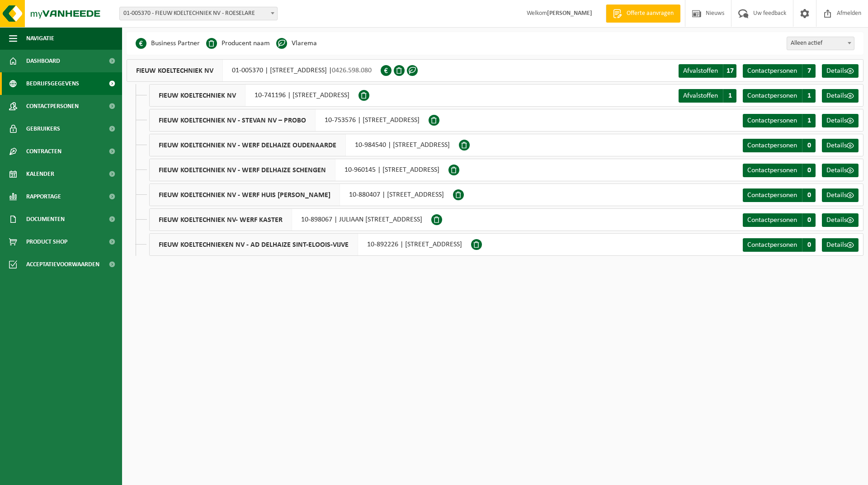  What do you see at coordinates (52, 83) in the screenshot?
I see `span: Bedrijfsgegevens` at bounding box center [52, 83].